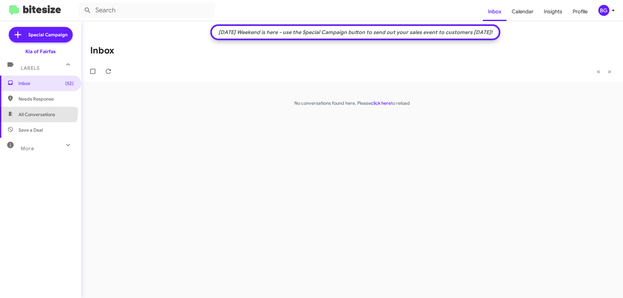  What do you see at coordinates (581, 12) in the screenshot?
I see `a: Profile` at bounding box center [581, 12].